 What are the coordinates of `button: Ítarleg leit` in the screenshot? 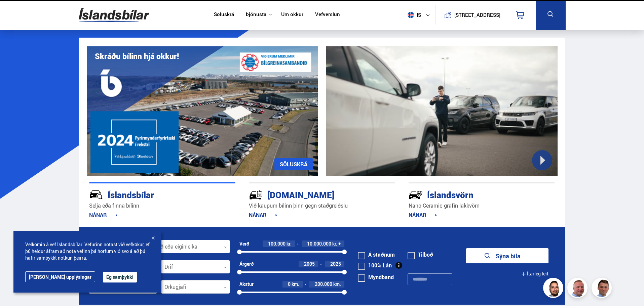 It's located at (535, 274).